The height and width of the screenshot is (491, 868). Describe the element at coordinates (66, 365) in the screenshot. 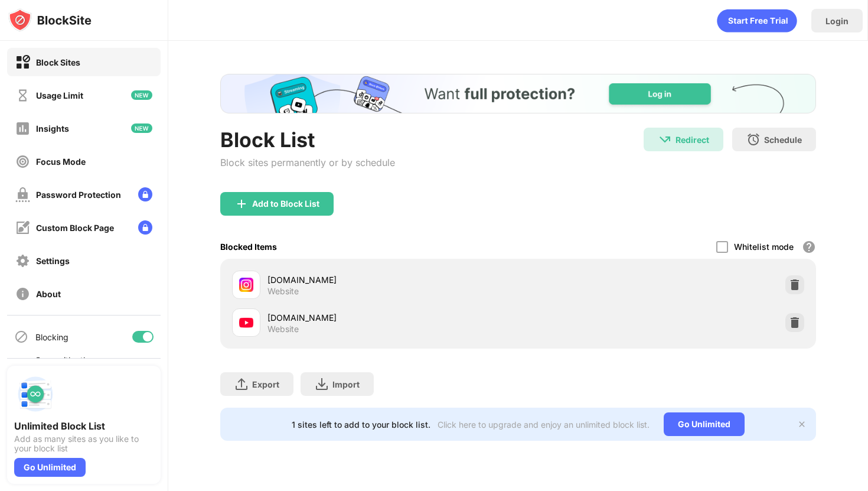

I see `div: Sync with other devices` at that location.